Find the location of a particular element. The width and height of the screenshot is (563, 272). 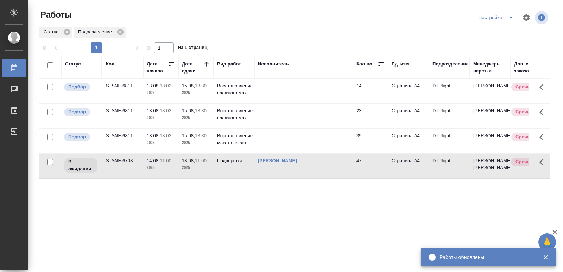

button: Закрыть is located at coordinates (546, 257).